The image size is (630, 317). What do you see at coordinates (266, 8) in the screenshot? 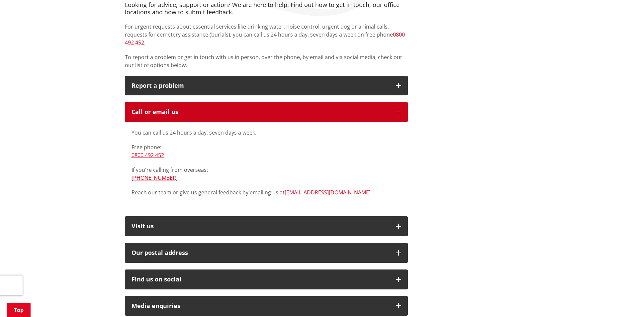
I see `h4: Looking for advice, support or action? We are here to help. Find out how to get in touch, our off...` at bounding box center [266, 8].